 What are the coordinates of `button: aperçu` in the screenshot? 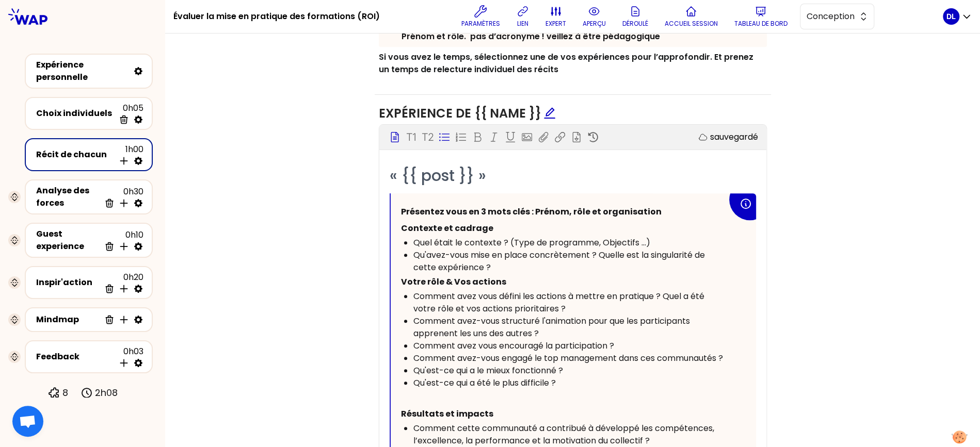 It's located at (594, 17).